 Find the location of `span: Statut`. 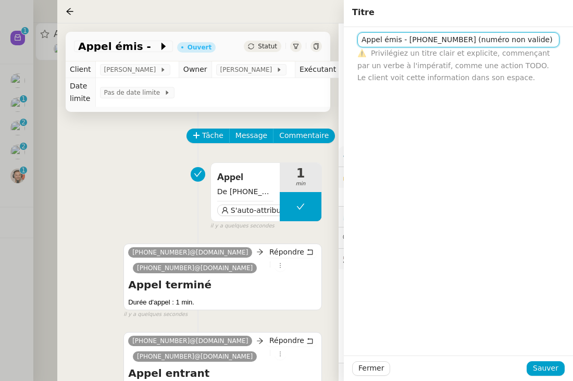

span: Statut is located at coordinates (267, 46).